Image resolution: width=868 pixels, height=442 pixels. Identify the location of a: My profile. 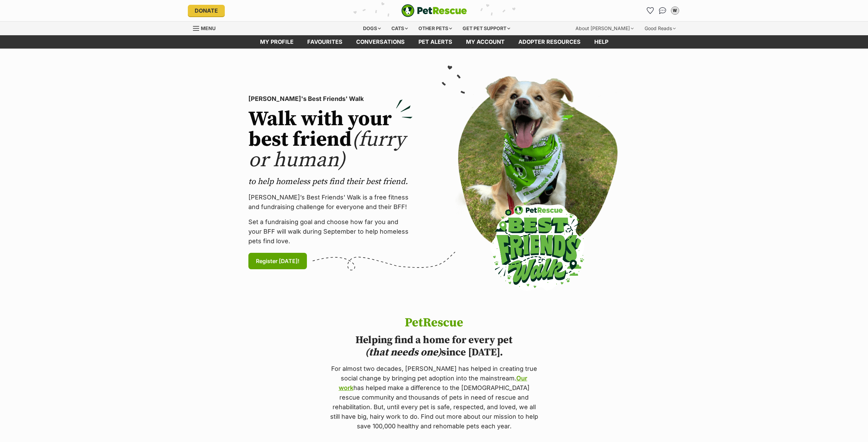
(277, 42).